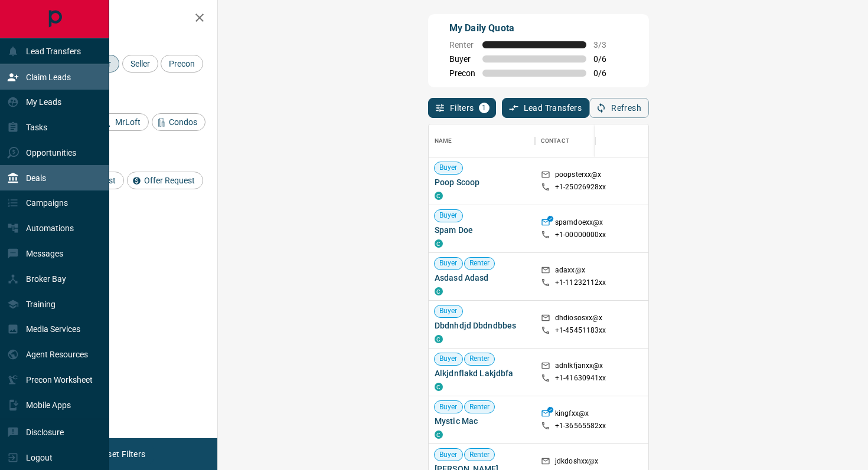 The width and height of the screenshot is (868, 470). I want to click on button: Lead Transfers, so click(546, 108).